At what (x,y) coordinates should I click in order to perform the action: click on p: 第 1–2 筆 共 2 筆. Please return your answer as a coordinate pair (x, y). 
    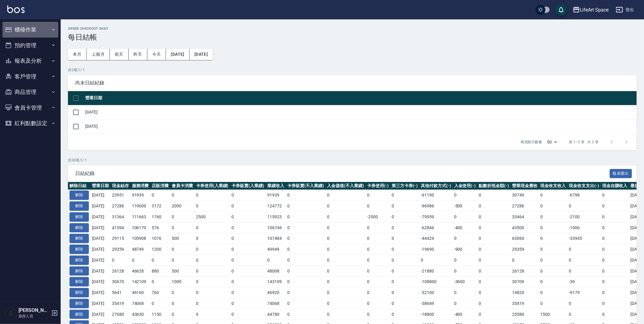
    Looking at the image, I should click on (584, 142).